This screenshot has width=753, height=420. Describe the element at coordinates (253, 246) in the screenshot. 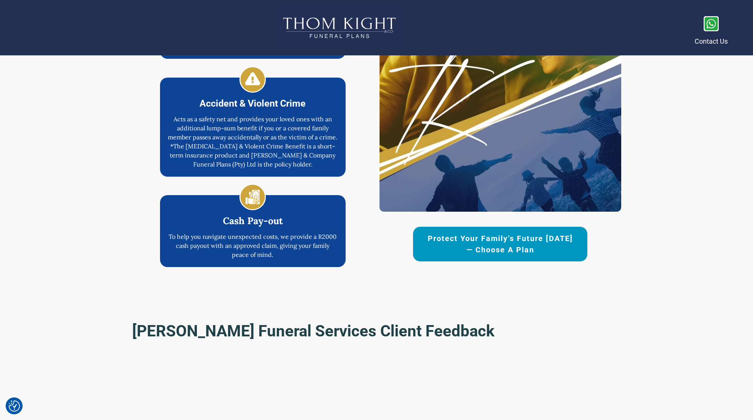

I see `p: To help you navigate unexpected costs, we provide a R2000 cash payout with an approved claim, giv...` at that location.